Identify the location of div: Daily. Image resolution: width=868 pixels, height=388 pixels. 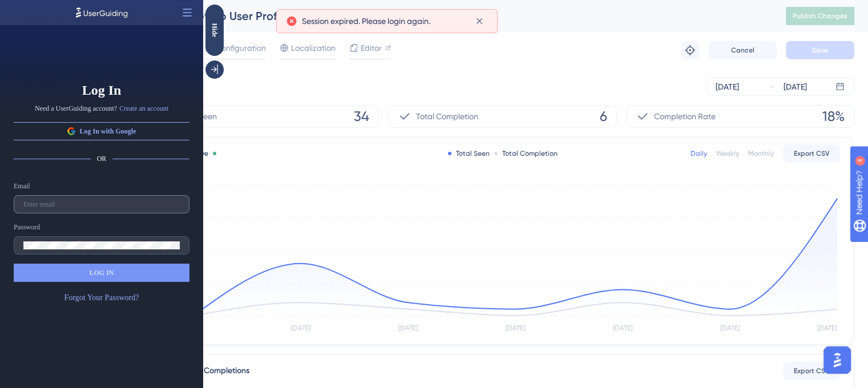
(699, 153).